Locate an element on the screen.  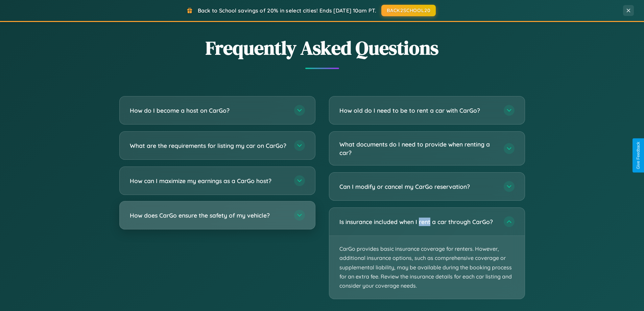
h3: Is insurance included when I rent a car through CarGo? is located at coordinates (418, 221).